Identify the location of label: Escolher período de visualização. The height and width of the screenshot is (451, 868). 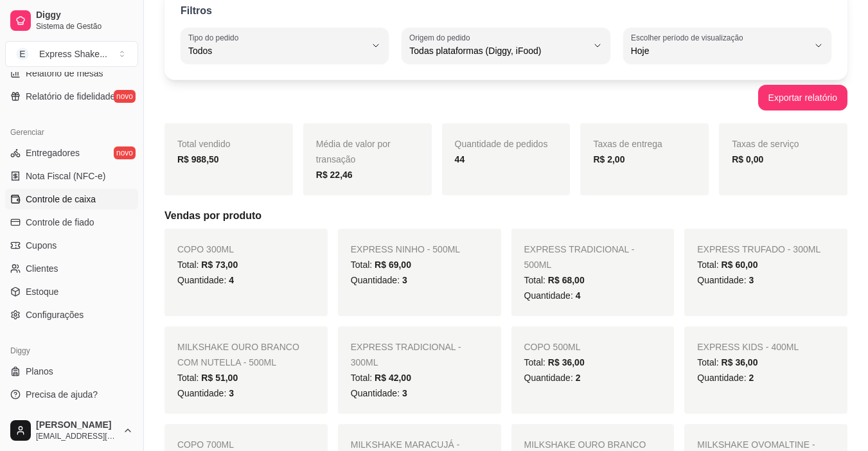
(689, 37).